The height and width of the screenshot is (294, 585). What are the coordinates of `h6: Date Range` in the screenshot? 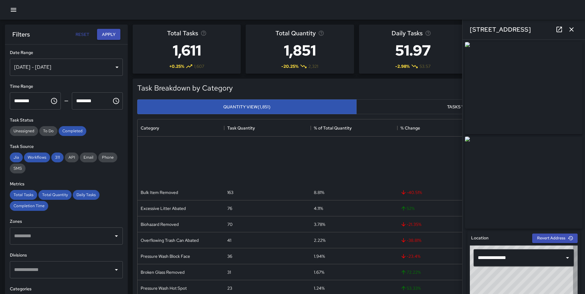 It's located at (66, 53).